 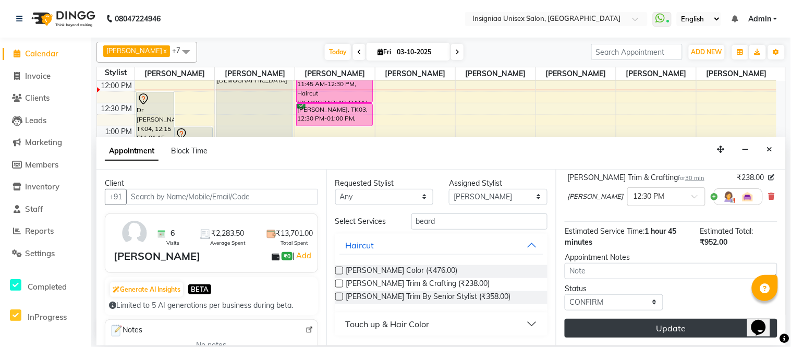 I want to click on span: InProgress, so click(x=47, y=316).